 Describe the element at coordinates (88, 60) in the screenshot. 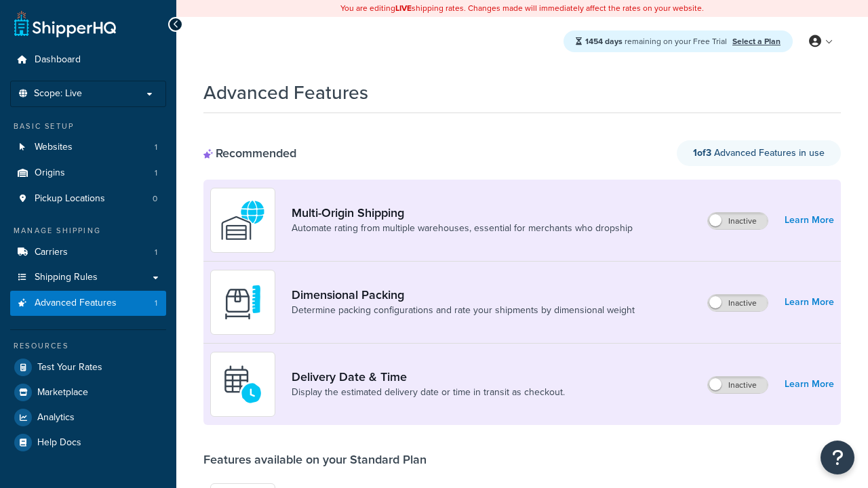

I see `a: Dashboard` at that location.